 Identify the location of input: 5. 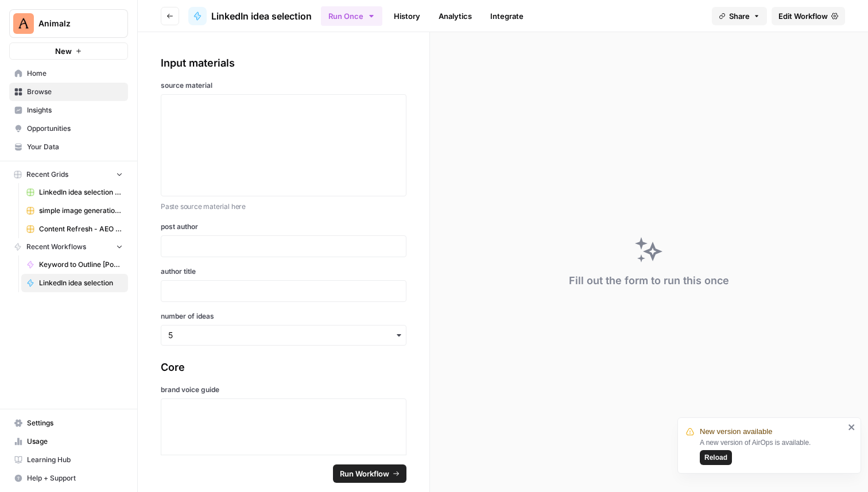
(283, 336).